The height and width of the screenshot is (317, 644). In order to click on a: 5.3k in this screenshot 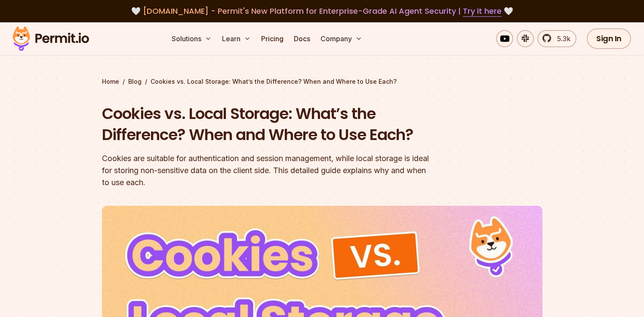, I will do `click(557, 39)`.